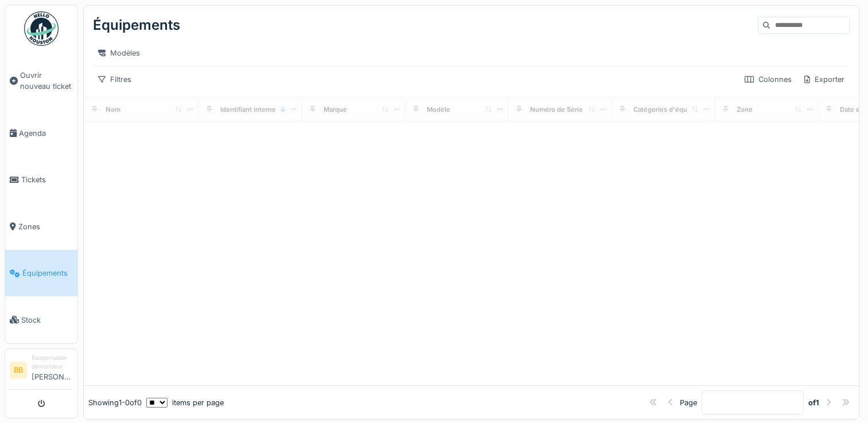 Image resolution: width=868 pixels, height=423 pixels. Describe the element at coordinates (45, 226) in the screenshot. I see `span: Zones` at that location.